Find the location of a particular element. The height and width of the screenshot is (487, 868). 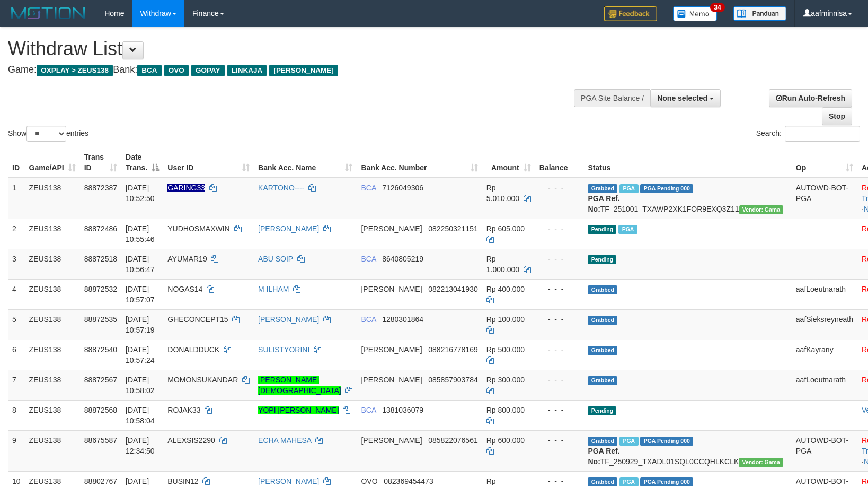

span: 88872387 is located at coordinates (100, 187).